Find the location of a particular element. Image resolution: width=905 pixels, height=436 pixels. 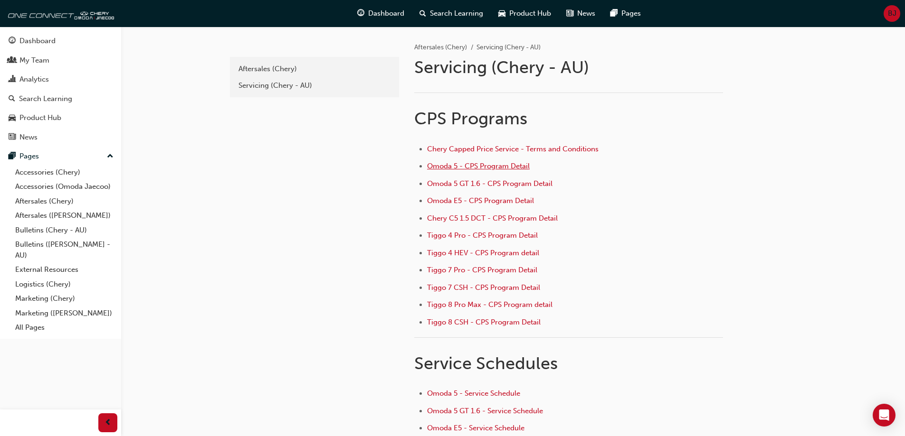

span: Dashboard is located at coordinates (386, 13).